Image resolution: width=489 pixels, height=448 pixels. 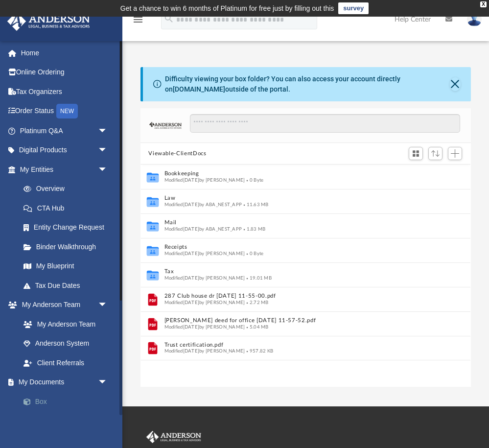 I want to click on a: Digital Productsarrow_drop_down, so click(x=65, y=150).